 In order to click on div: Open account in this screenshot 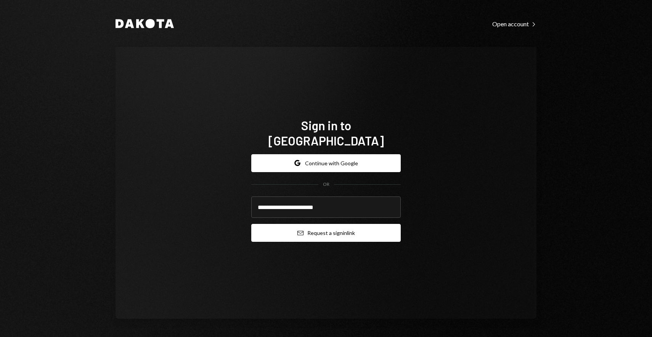, I will do `click(514, 24)`.